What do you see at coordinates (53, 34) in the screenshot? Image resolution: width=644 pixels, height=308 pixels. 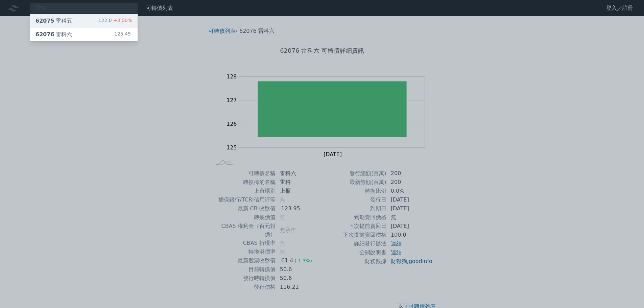 I see `div: 雷科六` at bounding box center [53, 34].